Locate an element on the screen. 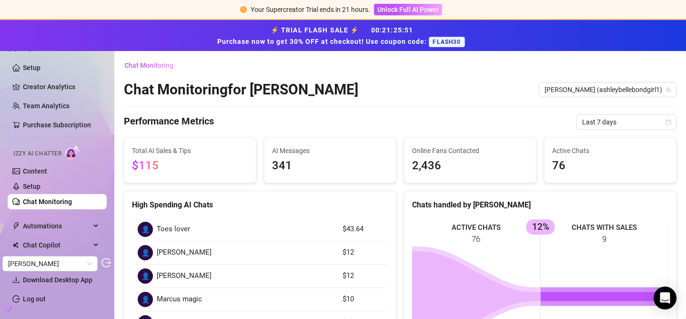  span: Toes lover is located at coordinates (173, 229).